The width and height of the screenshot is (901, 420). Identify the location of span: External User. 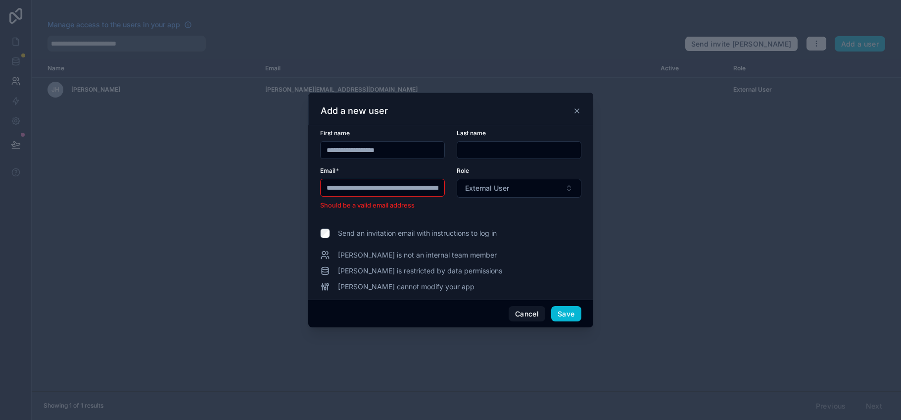
(487, 188).